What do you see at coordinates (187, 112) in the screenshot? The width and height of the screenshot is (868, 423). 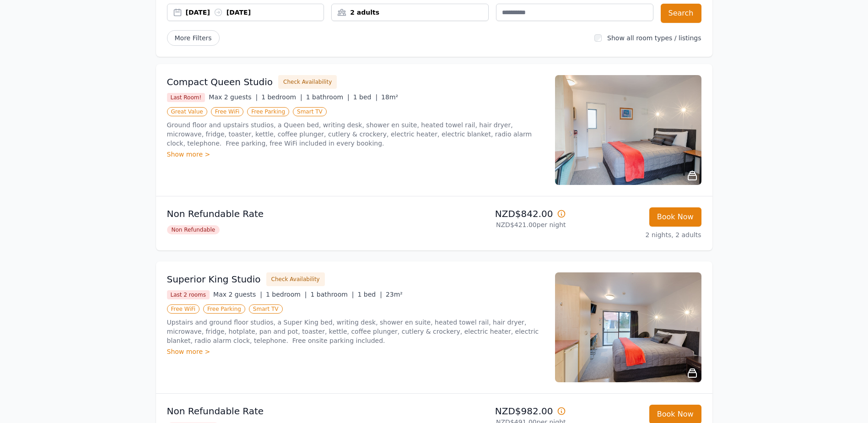 I see `span: Great Value` at bounding box center [187, 112].